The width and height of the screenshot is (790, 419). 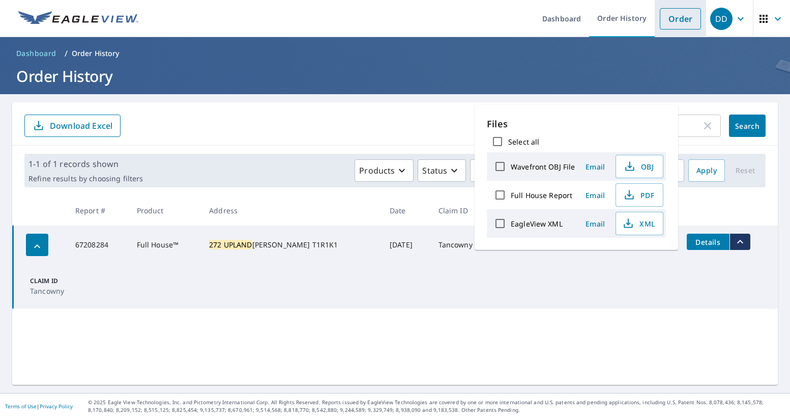 What do you see at coordinates (36, 53) in the screenshot?
I see `span: Dashboard` at bounding box center [36, 53].